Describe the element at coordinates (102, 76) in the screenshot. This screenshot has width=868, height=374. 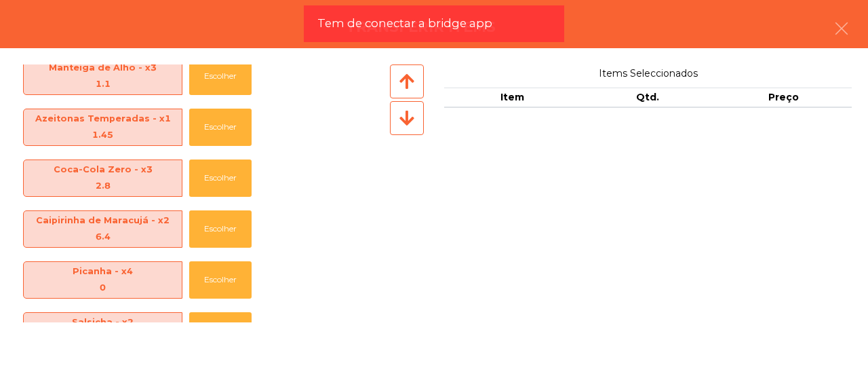
I see `span: Manteiga de Alho - x3` at that location.